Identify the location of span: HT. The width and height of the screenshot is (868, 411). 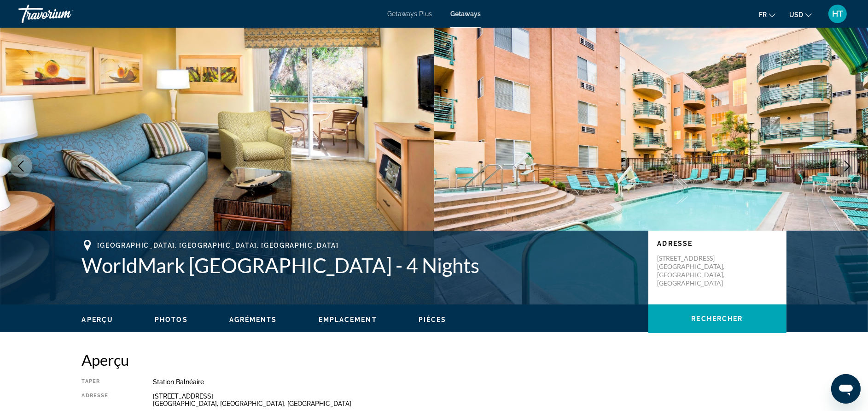
(838, 14).